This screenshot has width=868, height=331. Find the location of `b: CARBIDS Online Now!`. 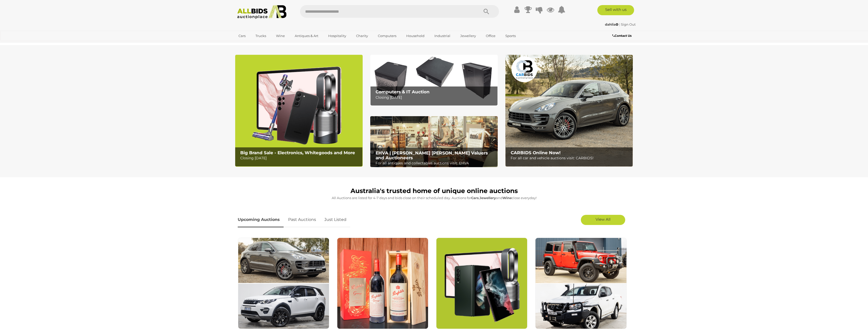

b: CARBIDS Online Now! is located at coordinates (536, 153).